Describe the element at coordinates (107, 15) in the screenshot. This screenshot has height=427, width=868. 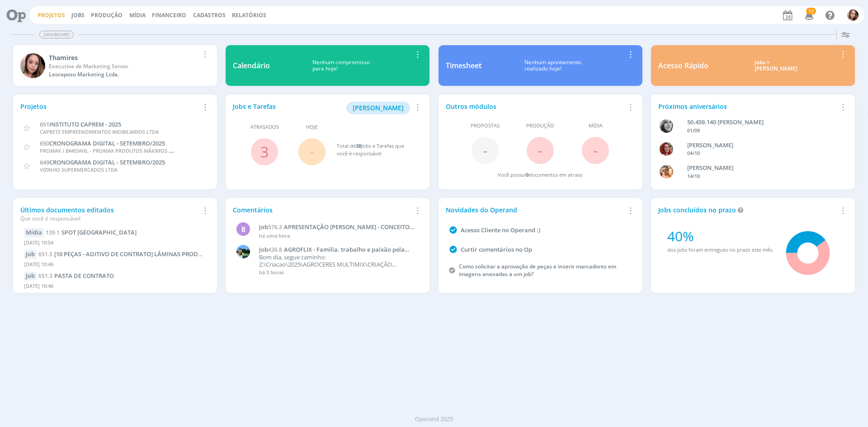
I see `a: Produção` at that location.